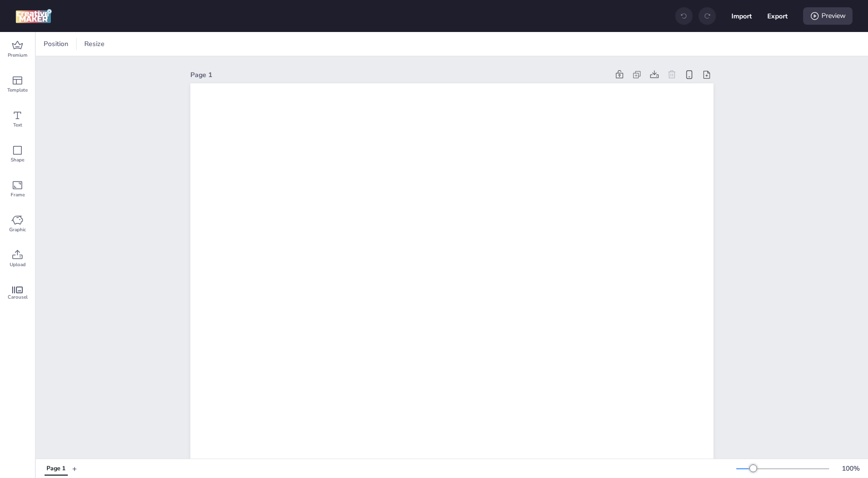  Describe the element at coordinates (56, 44) in the screenshot. I see `span: Position` at that location.